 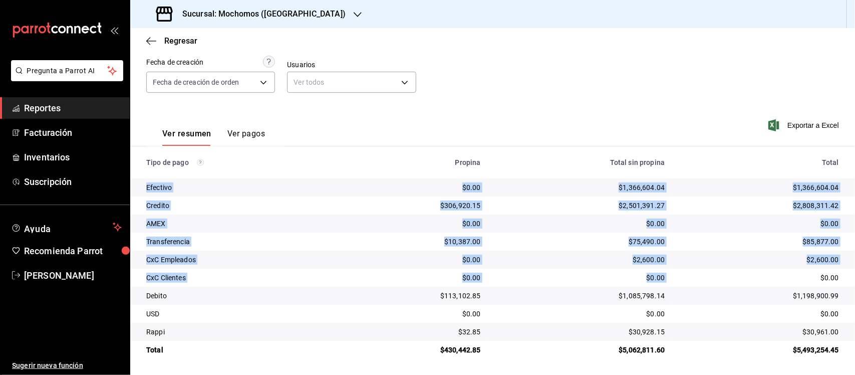 I want to click on div: Efectivo, so click(x=240, y=187).